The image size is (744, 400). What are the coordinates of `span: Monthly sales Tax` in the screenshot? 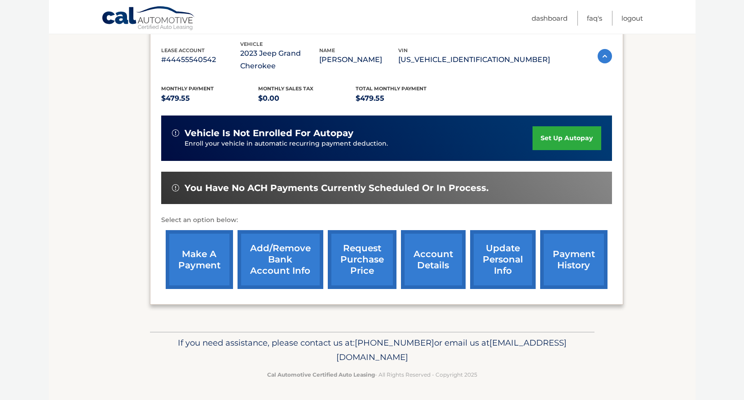 It's located at (286, 89).